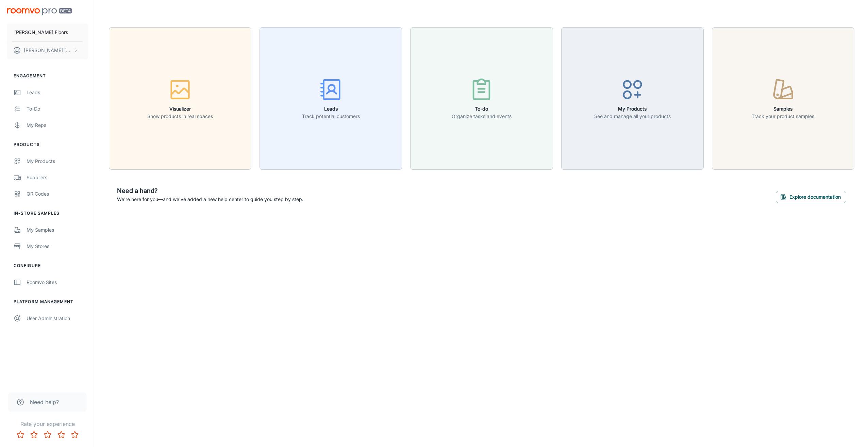  What do you see at coordinates (482, 99) in the screenshot?
I see `button: To-doOrganize tasks and events` at bounding box center [482, 99].